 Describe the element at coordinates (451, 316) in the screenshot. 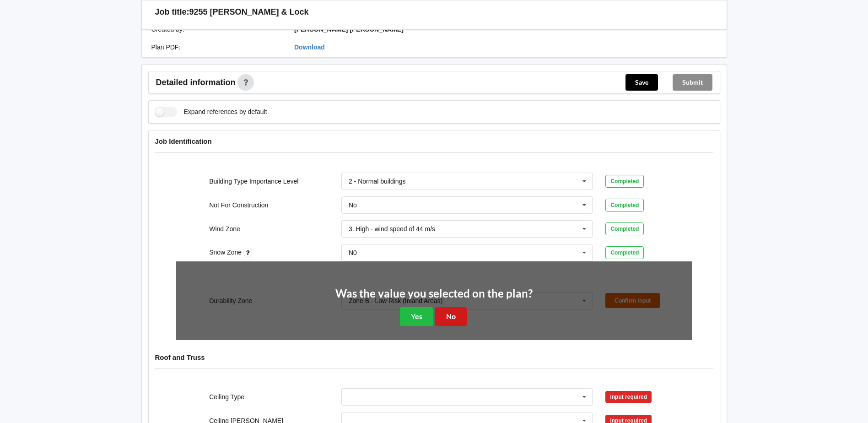

I see `button: No` at that location.